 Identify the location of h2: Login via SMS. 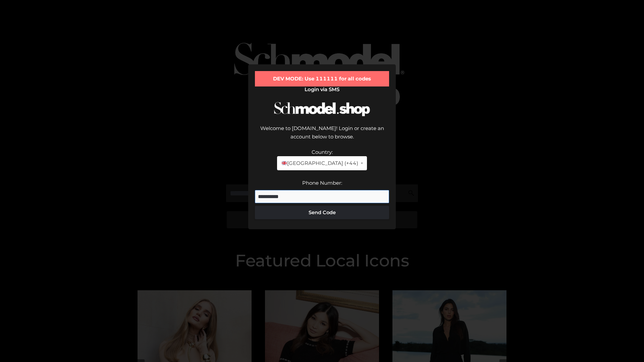
(322, 89).